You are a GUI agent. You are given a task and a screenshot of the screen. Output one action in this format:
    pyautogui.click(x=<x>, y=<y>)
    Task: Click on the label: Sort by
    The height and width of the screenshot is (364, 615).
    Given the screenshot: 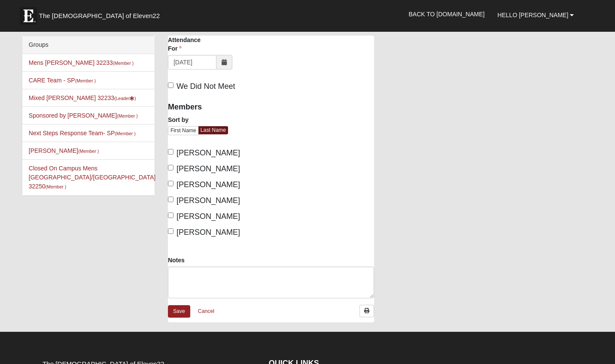 What is the action you would take?
    pyautogui.click(x=178, y=120)
    